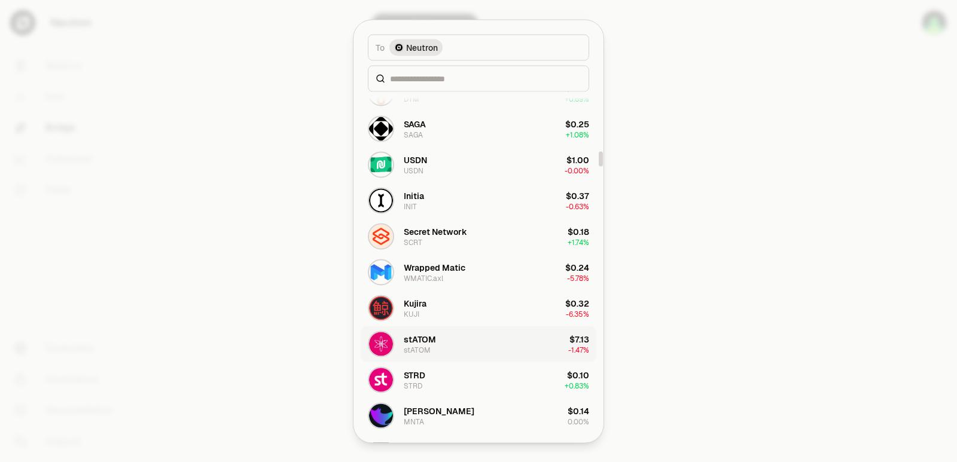  I want to click on div: Initia, so click(414, 196).